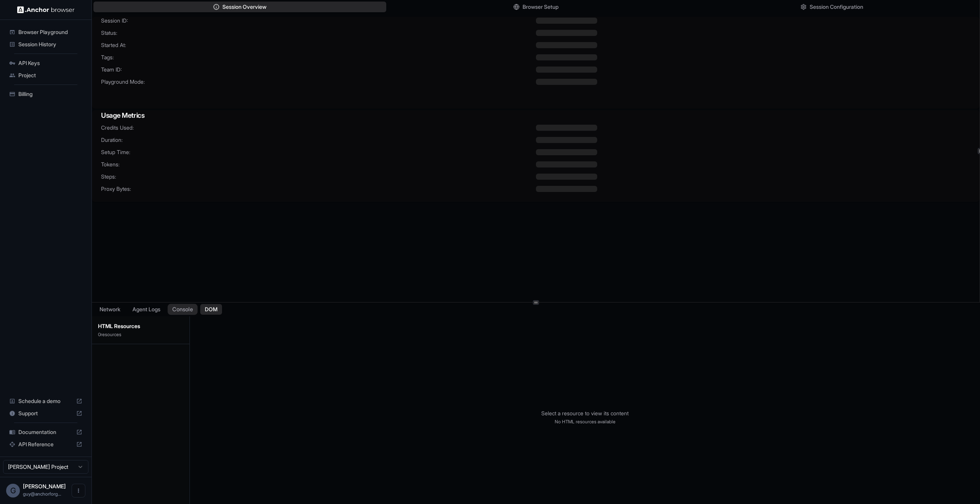 The image size is (980, 504). Describe the element at coordinates (50, 94) in the screenshot. I see `span: Billing` at that location.